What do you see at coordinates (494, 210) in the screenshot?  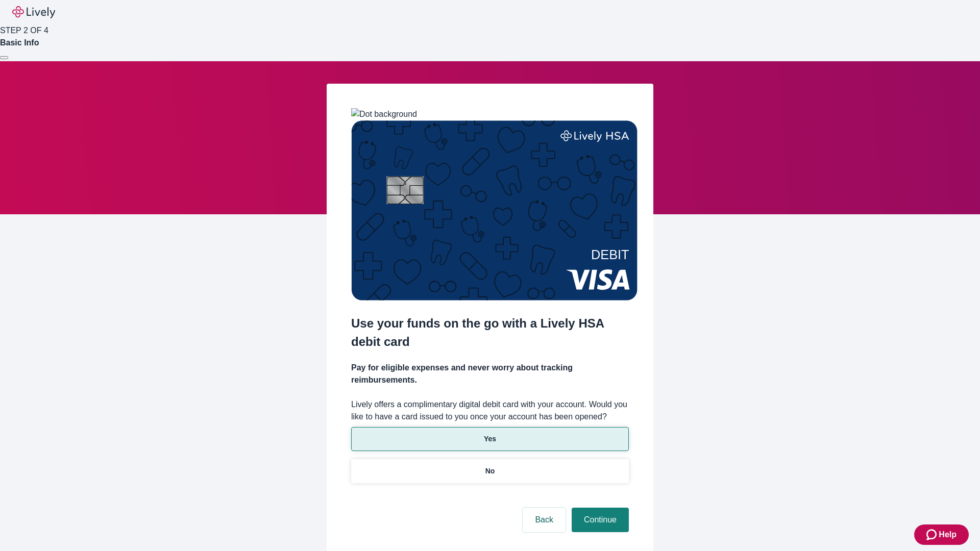 I see `img: Debit card` at bounding box center [494, 210].